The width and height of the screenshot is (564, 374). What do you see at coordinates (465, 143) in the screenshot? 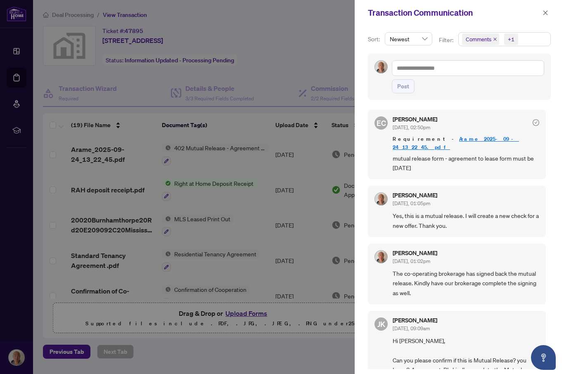
I see `span: Requirement -` at bounding box center [465, 143].